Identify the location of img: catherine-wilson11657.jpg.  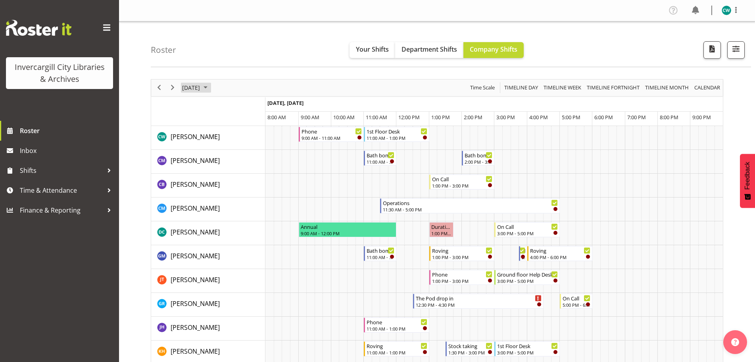
(727, 10).